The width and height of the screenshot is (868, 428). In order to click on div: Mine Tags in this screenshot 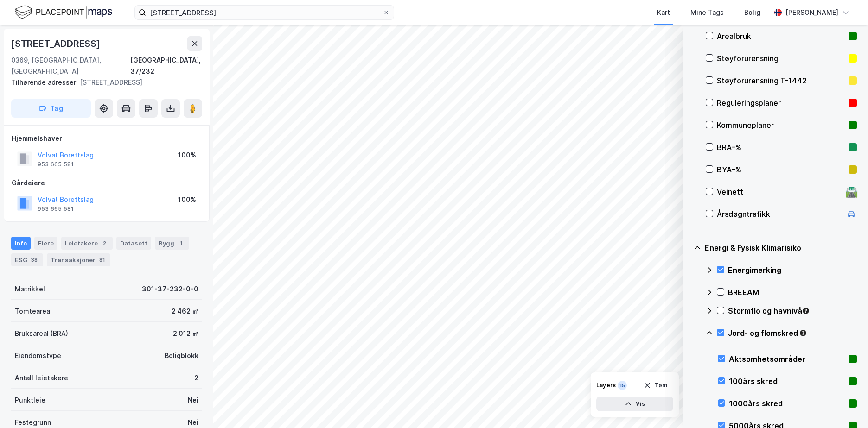, I will do `click(707, 12)`.